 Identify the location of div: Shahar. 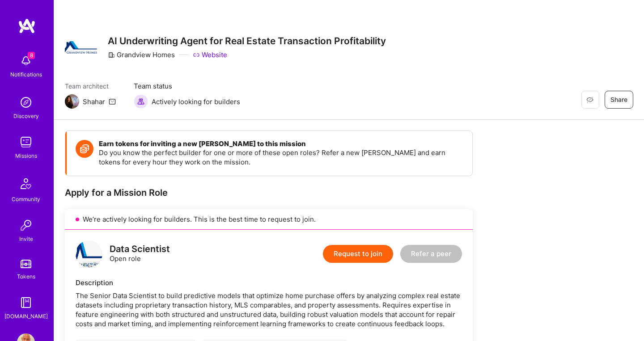
(94, 101).